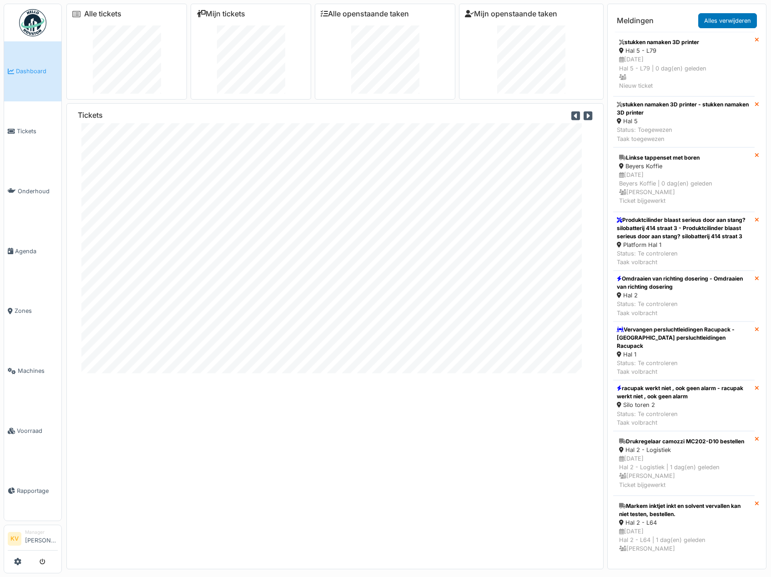  What do you see at coordinates (36, 251) in the screenshot?
I see `span: Agenda` at bounding box center [36, 251].